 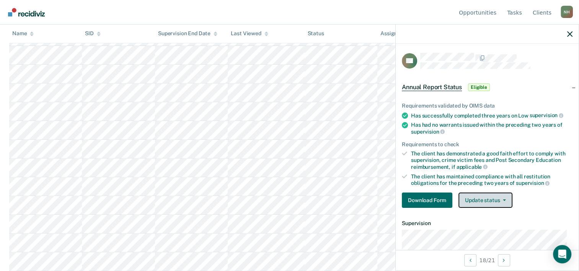 I want to click on div: Requirements validated by OIMS data, so click(x=487, y=106).